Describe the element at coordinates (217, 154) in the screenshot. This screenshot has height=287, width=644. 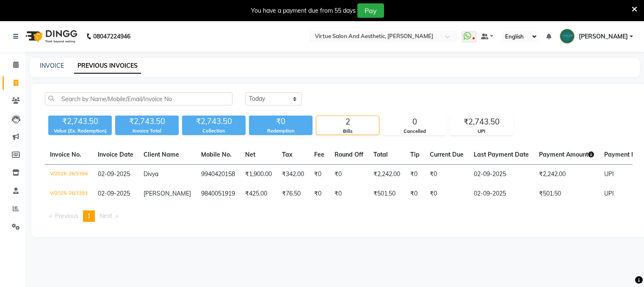
I see `span: Mobile No.` at that location.